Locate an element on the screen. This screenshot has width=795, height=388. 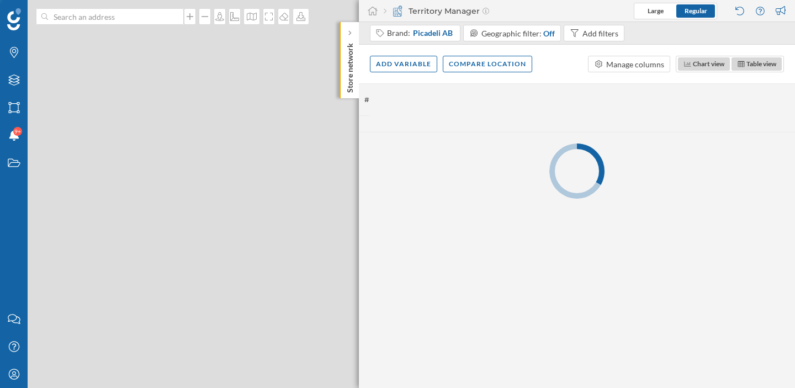
span: ​Picadeli AB​ is located at coordinates (433, 33).